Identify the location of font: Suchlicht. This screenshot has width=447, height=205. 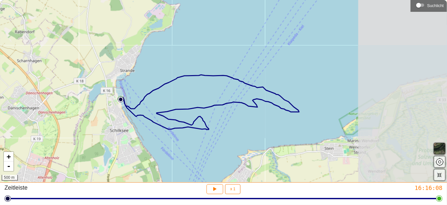
(435, 5).